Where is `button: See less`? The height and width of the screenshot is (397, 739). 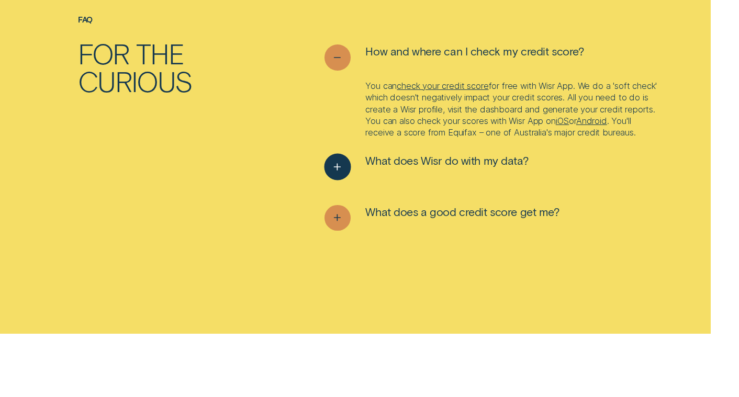
button: See less is located at coordinates (454, 58).